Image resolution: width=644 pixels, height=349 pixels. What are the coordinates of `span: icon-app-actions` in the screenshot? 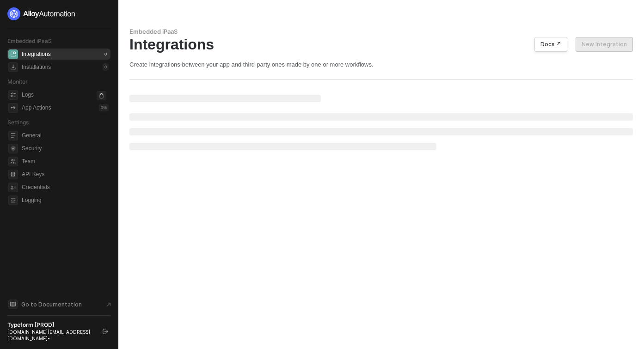 It's located at (13, 108).